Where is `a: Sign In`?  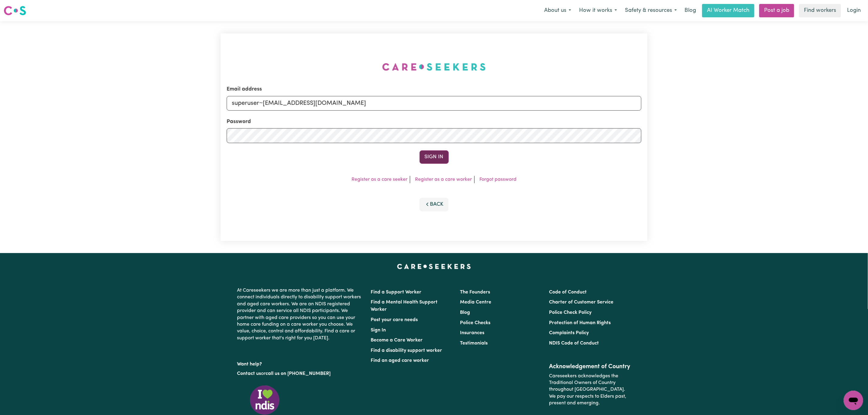 a: Sign In is located at coordinates (379, 330).